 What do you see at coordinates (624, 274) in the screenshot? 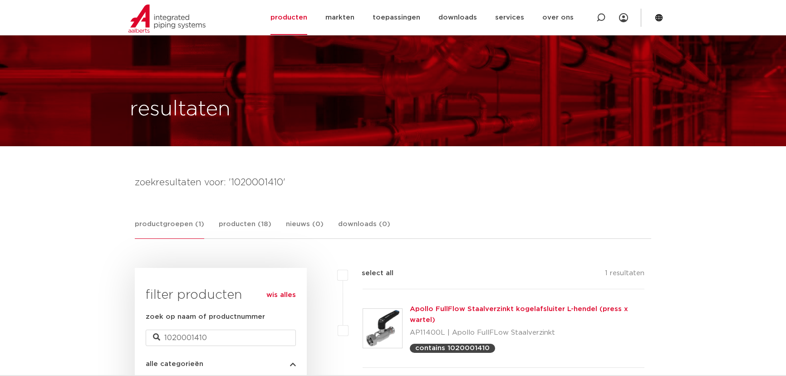
I see `p: 1 resultaten` at bounding box center [624, 274].